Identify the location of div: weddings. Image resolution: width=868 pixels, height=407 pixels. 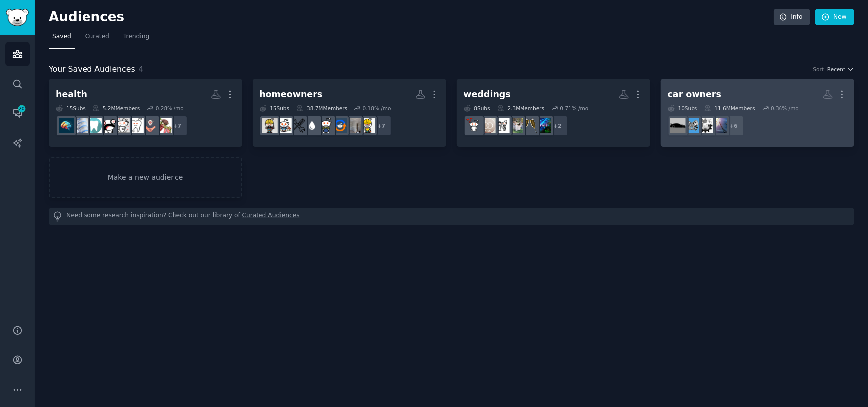
(487, 94).